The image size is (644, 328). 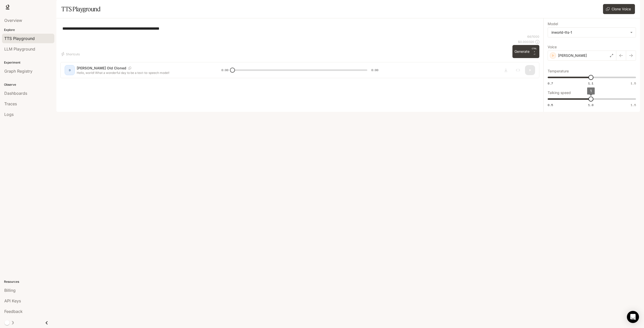 I want to click on p: $ 0.000320, so click(x=526, y=42).